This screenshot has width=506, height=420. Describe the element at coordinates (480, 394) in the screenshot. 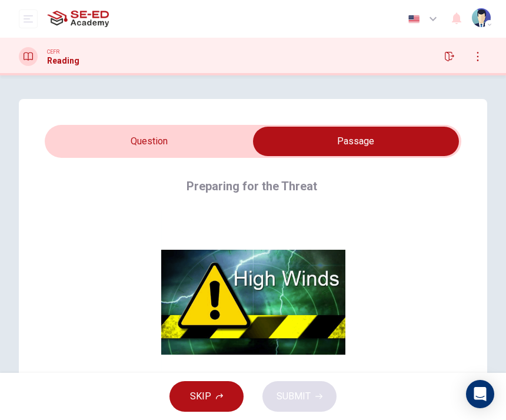

I see `div: Open Intercom Messenger` at that location.